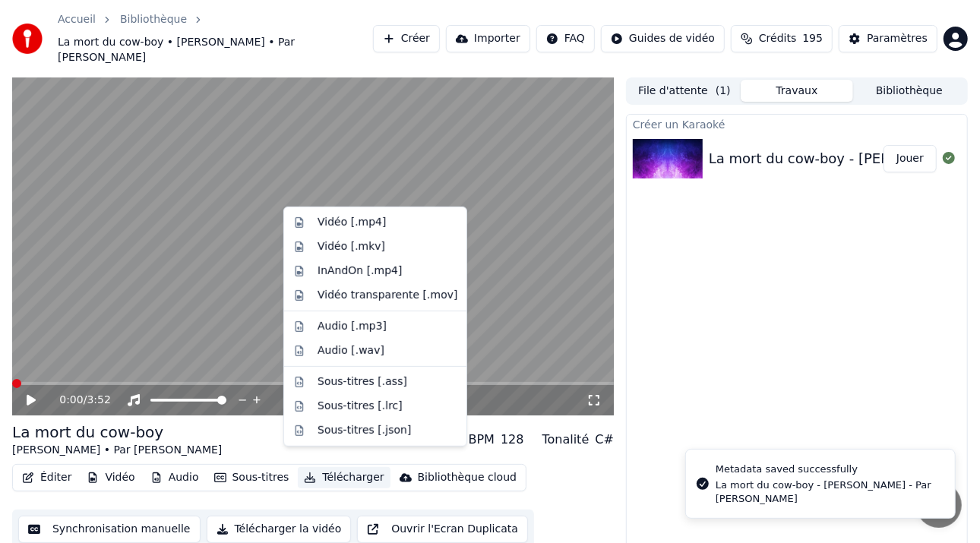 Image resolution: width=980 pixels, height=543 pixels. What do you see at coordinates (467, 478) in the screenshot?
I see `div: Bibliothèque cloud` at bounding box center [467, 478].